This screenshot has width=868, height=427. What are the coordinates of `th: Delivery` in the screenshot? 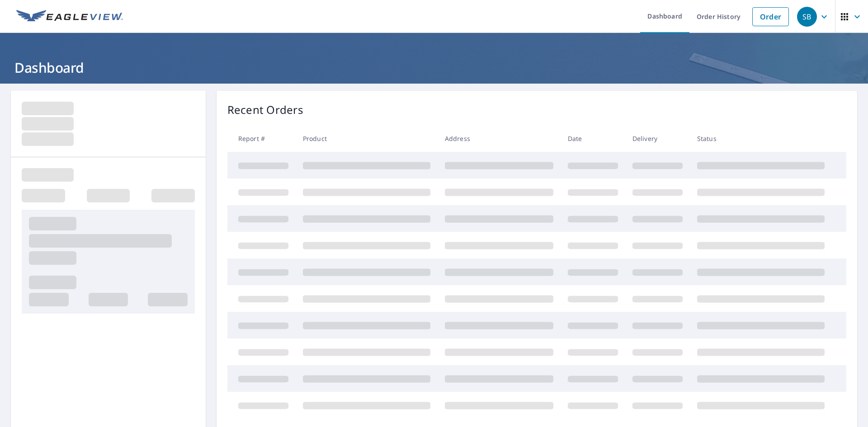 It's located at (657, 139).